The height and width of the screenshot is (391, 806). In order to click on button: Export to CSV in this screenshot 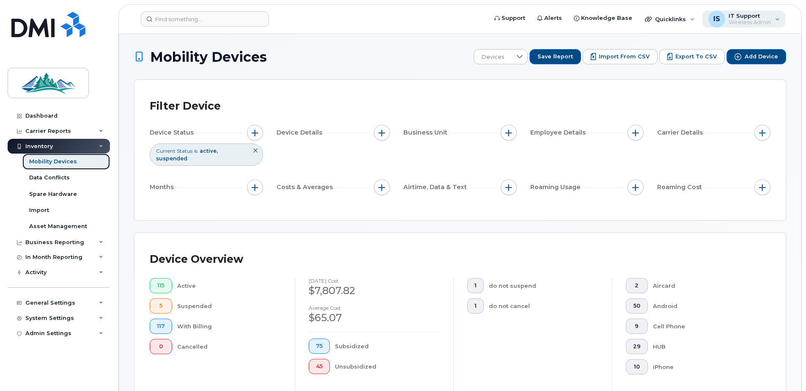, I will do `click(691, 57)`.